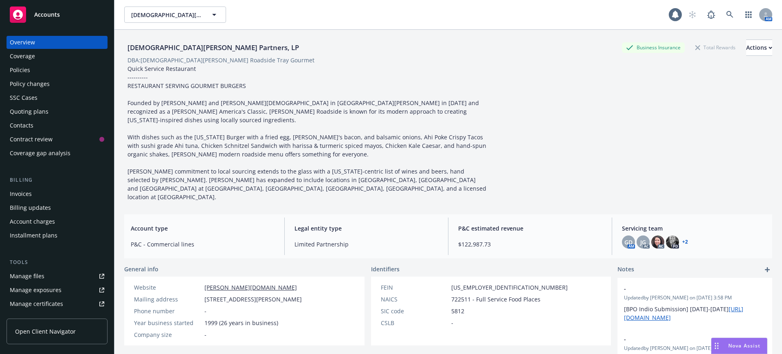  Describe the element at coordinates (57, 262) in the screenshot. I see `div: Tools` at that location.